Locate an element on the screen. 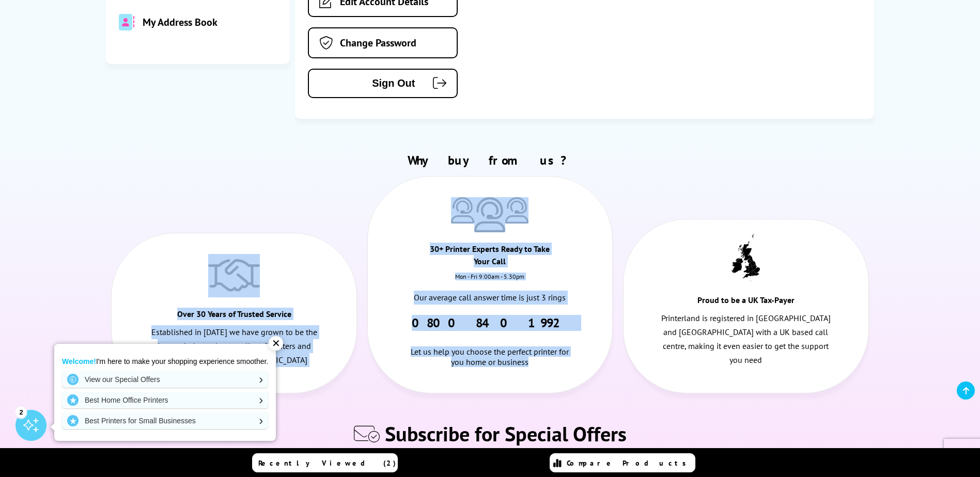 The width and height of the screenshot is (980, 477). div: Let us help you choose the perfect printer for you home or business is located at coordinates (490, 349).